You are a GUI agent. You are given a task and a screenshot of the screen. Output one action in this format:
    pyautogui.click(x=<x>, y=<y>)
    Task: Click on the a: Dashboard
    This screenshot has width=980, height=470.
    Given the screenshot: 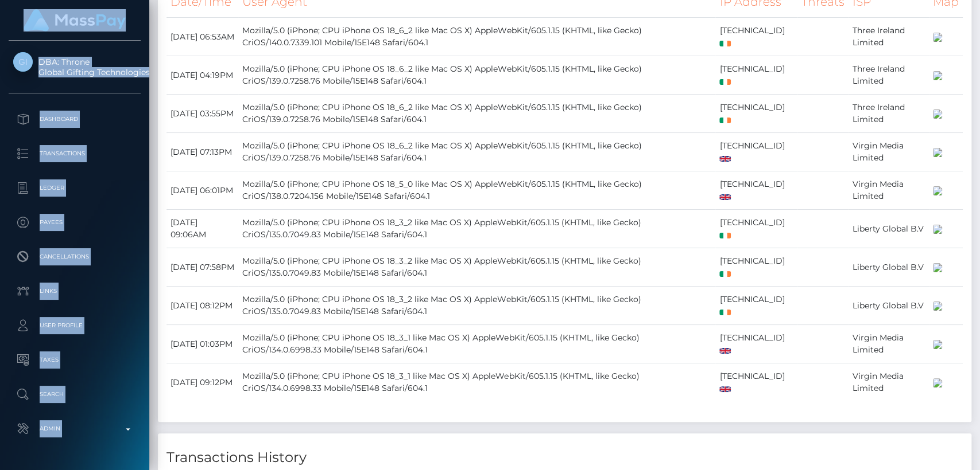 What is the action you would take?
    pyautogui.click(x=75, y=119)
    